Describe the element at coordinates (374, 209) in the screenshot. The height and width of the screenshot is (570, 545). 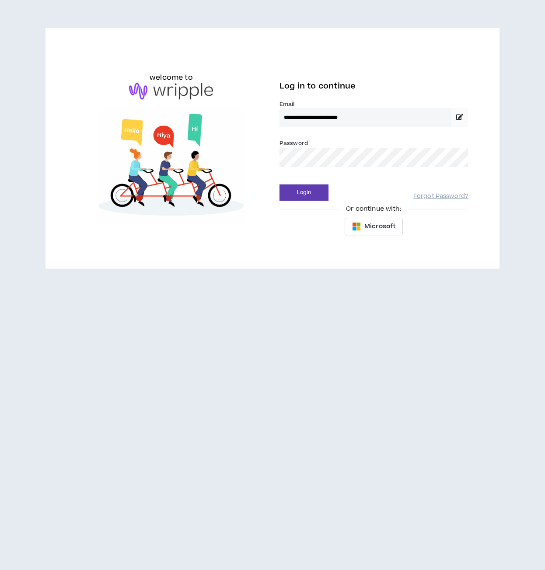
I see `span: Or continue with:` at that location.